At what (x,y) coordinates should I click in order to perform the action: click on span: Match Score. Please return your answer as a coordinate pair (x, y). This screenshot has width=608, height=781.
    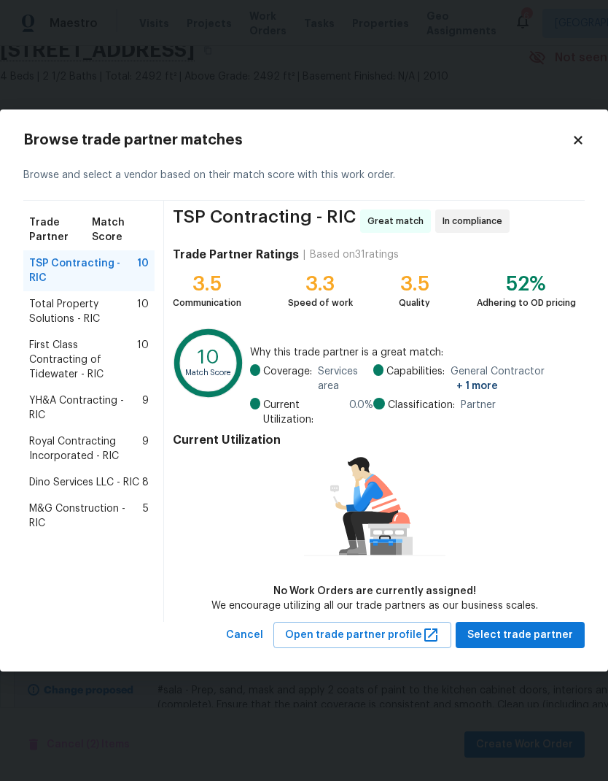
    Looking at the image, I should click on (120, 230).